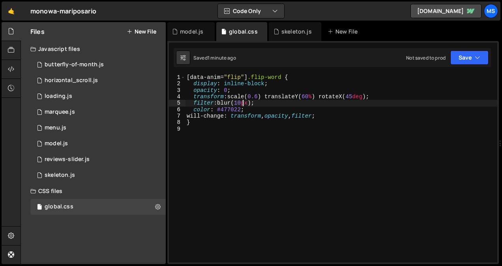  Describe the element at coordinates (425, 58) in the screenshot. I see `div: Not saved to prod` at that location.